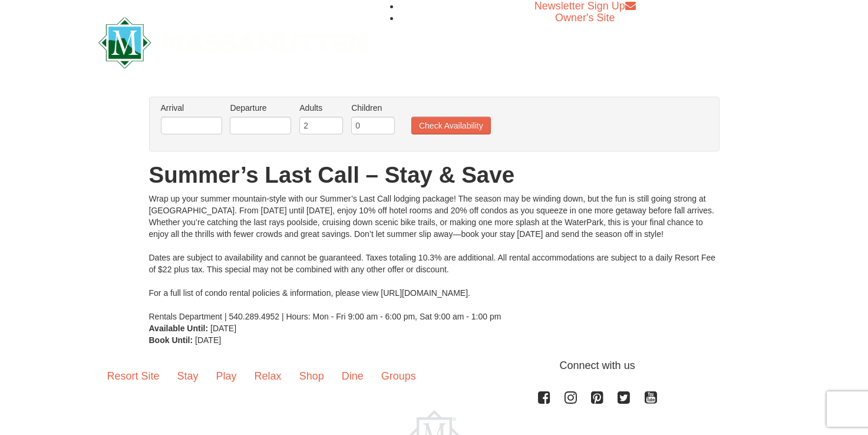  Describe the element at coordinates (399, 376) in the screenshot. I see `a: Groups` at that location.